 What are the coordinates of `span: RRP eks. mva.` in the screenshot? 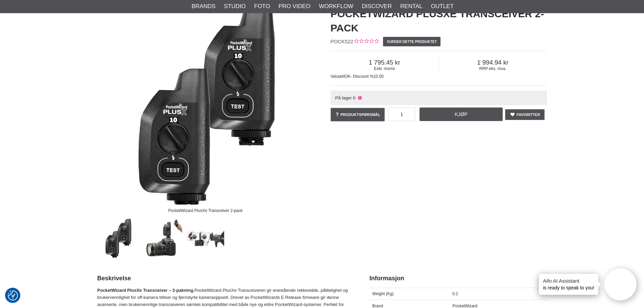 It's located at (493, 69).